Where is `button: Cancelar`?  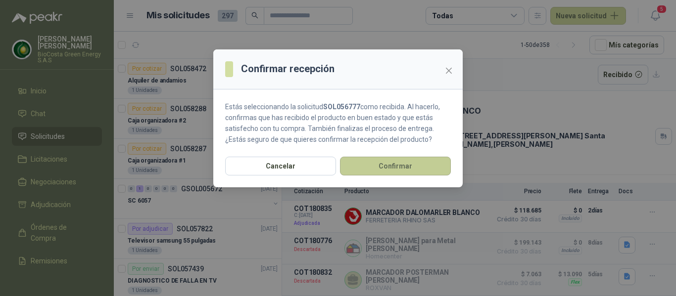 button: Cancelar is located at coordinates (281, 166).